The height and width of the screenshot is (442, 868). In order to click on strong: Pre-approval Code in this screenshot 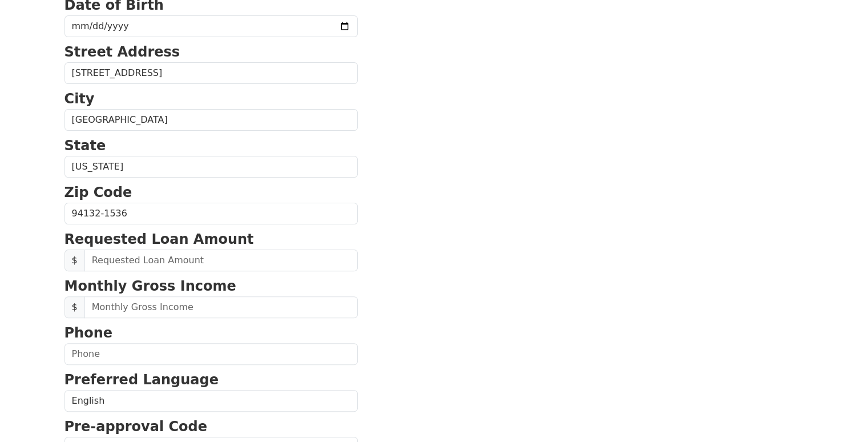, I will do `click(136, 426)`.